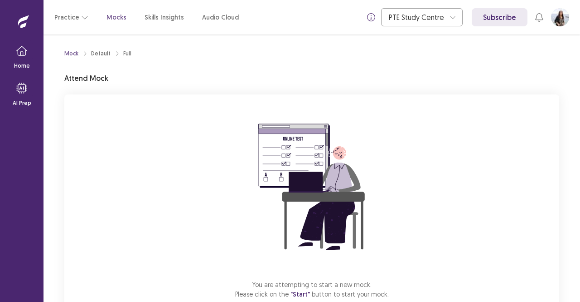 The image size is (580, 302). Describe the element at coordinates (101, 54) in the screenshot. I see `div: Default` at that location.